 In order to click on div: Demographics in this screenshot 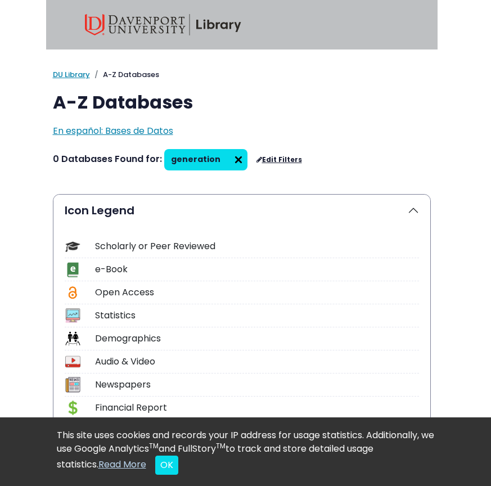, I will do `click(257, 338)`.